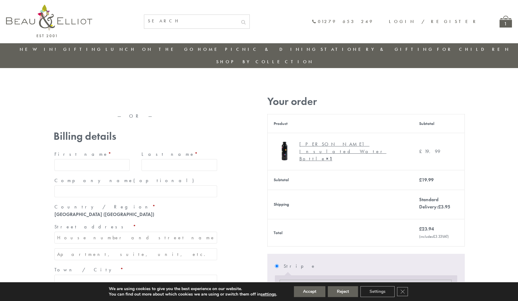 The width and height of the screenshot is (518, 301). Describe the element at coordinates (285, 150) in the screenshot. I see `img: Emily Heart insulated Water Bottle` at that location.